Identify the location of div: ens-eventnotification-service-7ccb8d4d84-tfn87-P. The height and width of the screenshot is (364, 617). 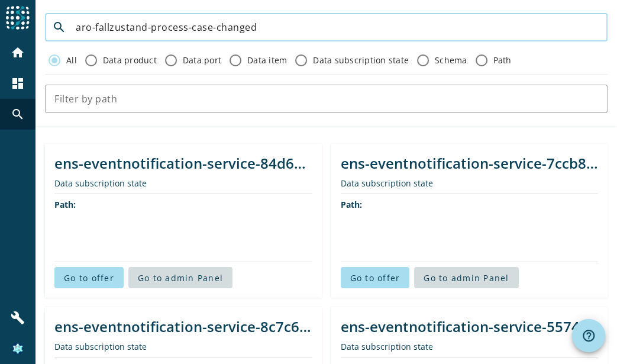
(469, 163).